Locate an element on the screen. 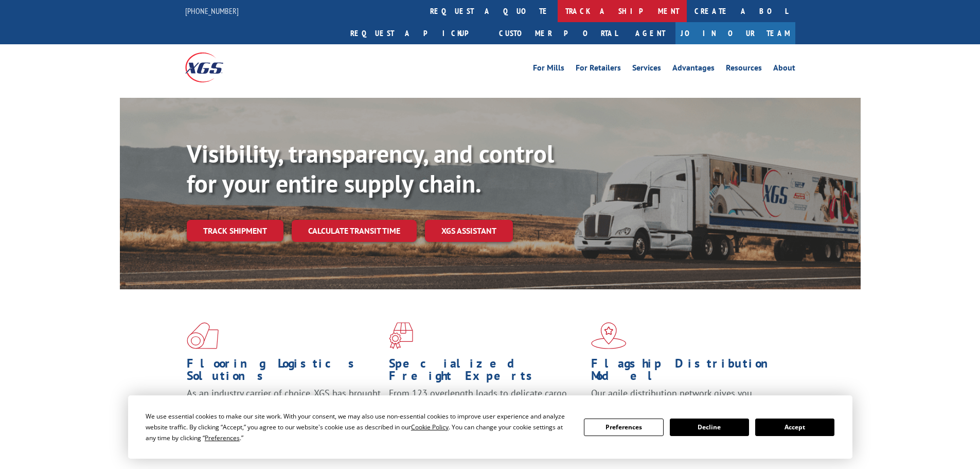  p: From 123 overlength loads to delicate cargo, our experienced staff knows the best way to move you... is located at coordinates (486, 410).